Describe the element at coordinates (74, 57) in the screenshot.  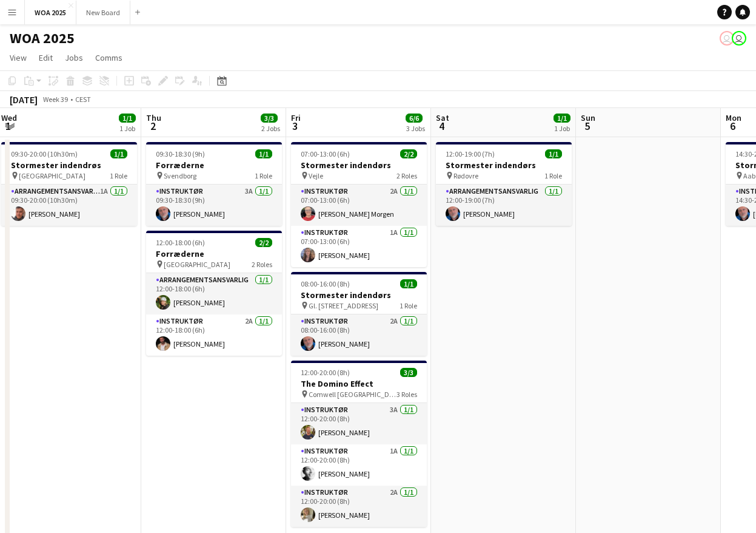
I see `span: Jobs` at that location.